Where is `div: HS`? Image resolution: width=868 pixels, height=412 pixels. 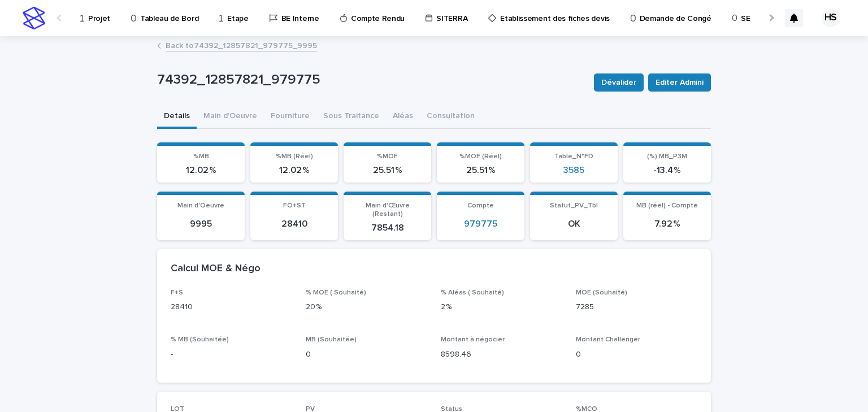
div: HS is located at coordinates (831, 18).